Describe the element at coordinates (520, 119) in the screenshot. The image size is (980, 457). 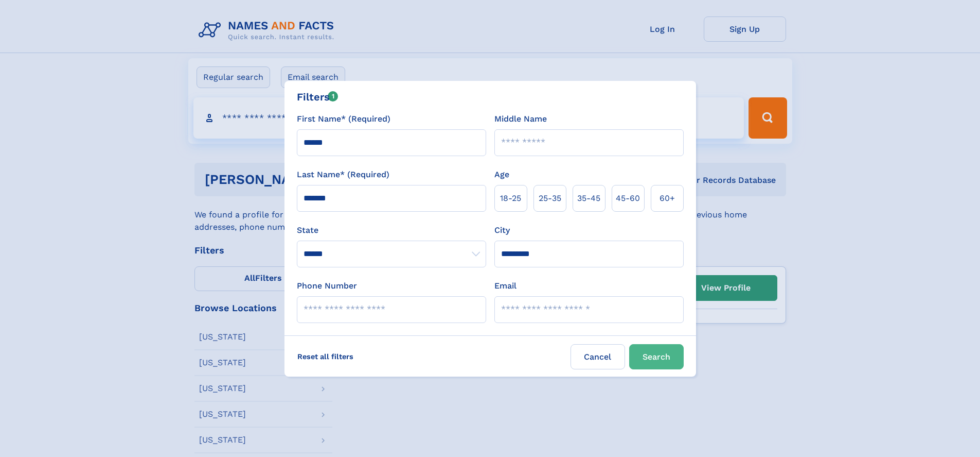
I see `label: Middle Name` at that location.